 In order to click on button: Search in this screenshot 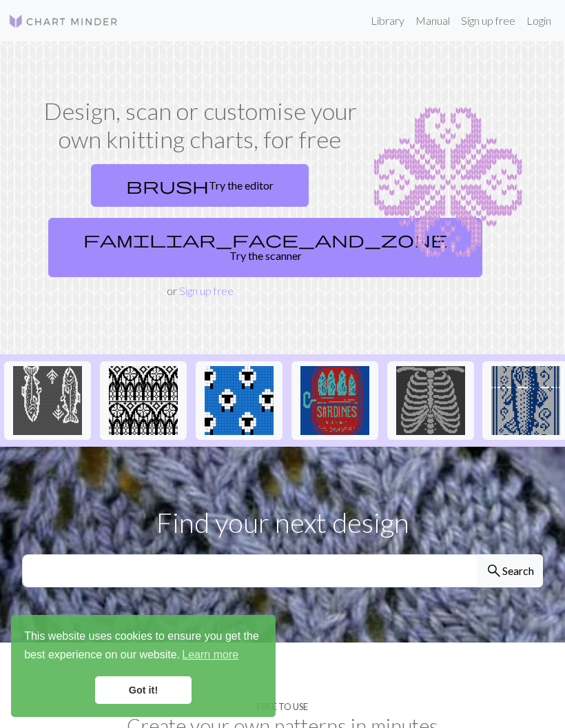, I will do `click(510, 570)`.